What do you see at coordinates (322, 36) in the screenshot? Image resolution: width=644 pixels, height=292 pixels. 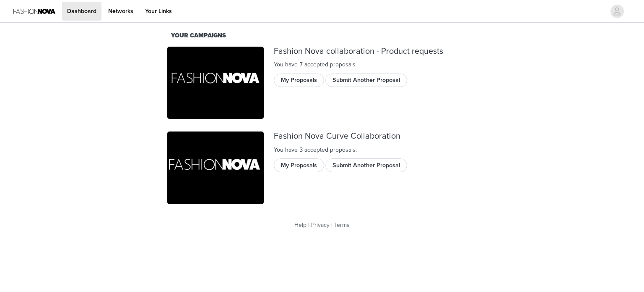 I see `div: Your Campaigns` at bounding box center [322, 36].